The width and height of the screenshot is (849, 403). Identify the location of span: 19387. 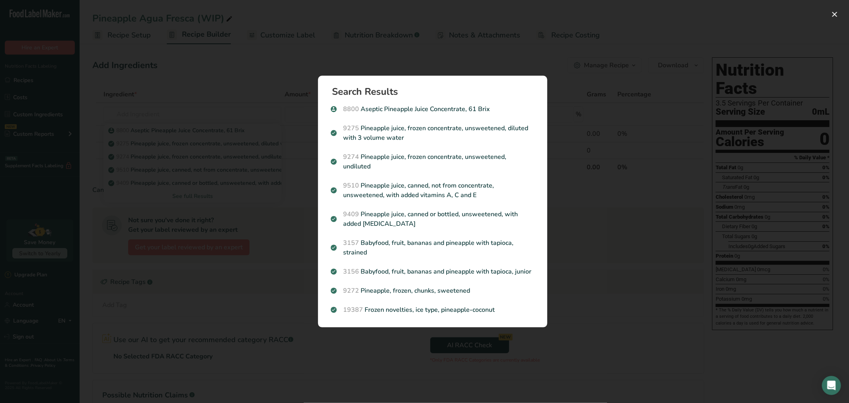
(353, 310).